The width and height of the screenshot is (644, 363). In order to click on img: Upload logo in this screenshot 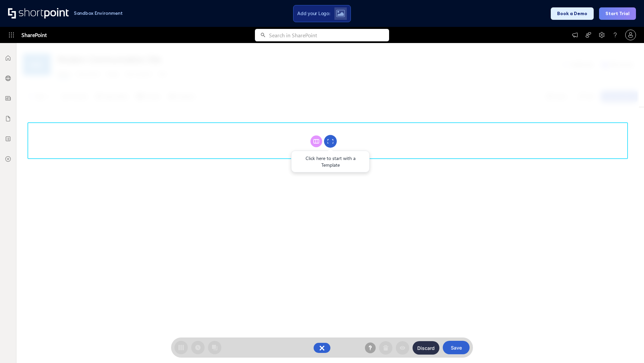, I will do `click(340, 14)`.